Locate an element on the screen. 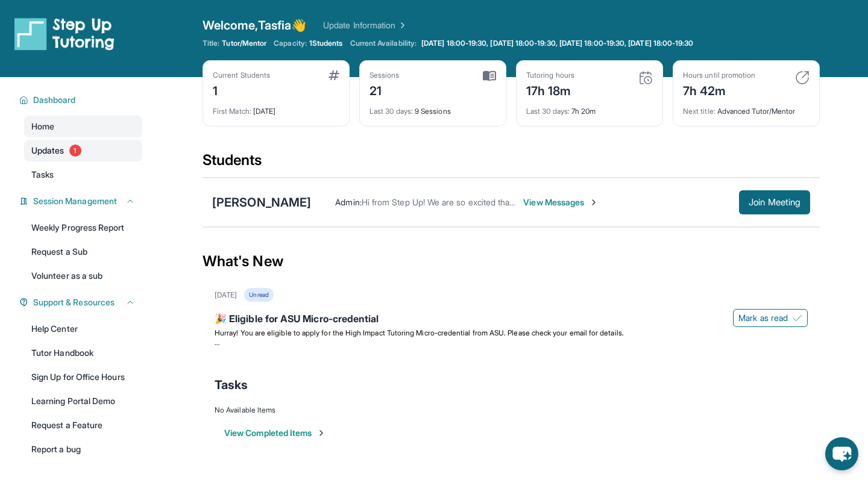 The height and width of the screenshot is (480, 868). button: Mark as read is located at coordinates (770, 318).